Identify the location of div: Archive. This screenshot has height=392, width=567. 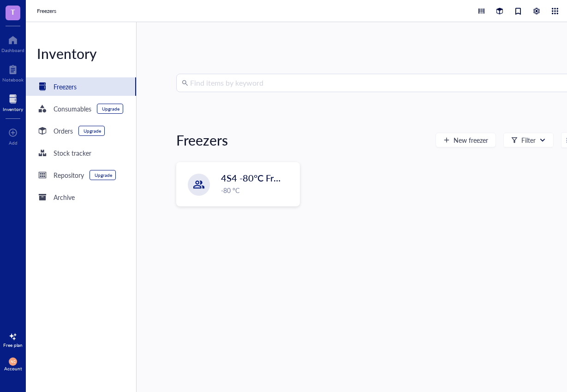
(64, 197).